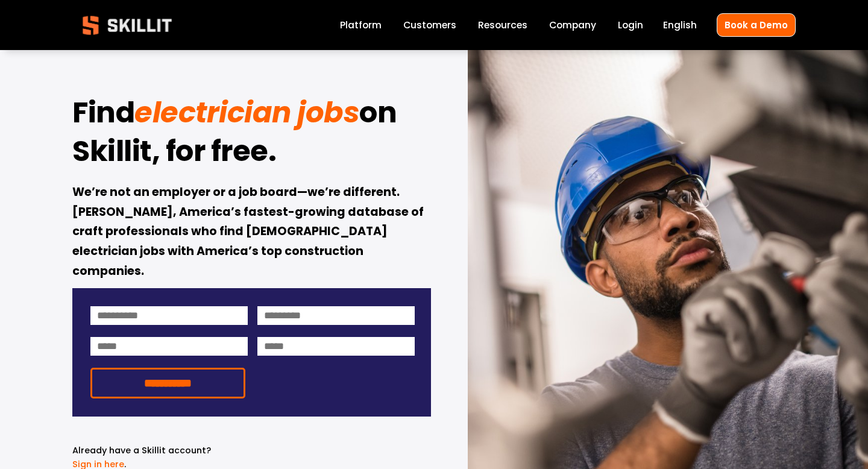 The height and width of the screenshot is (469, 868). What do you see at coordinates (142, 451) in the screenshot?
I see `span: Already have a Skillit account?` at bounding box center [142, 451].